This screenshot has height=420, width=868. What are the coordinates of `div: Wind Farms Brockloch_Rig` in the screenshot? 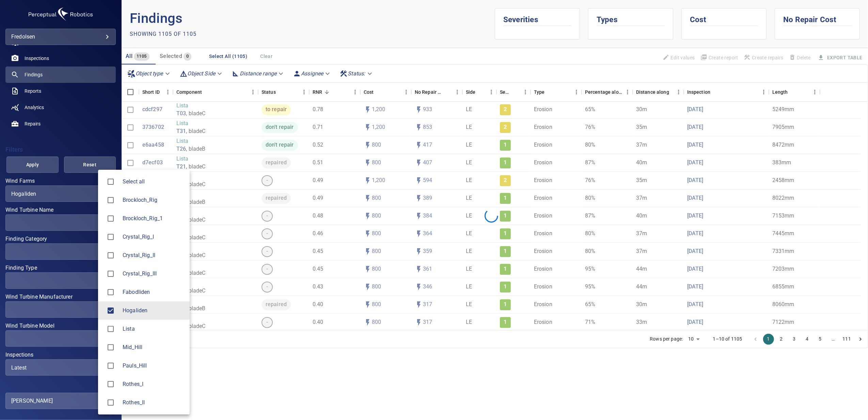 It's located at (153, 201).